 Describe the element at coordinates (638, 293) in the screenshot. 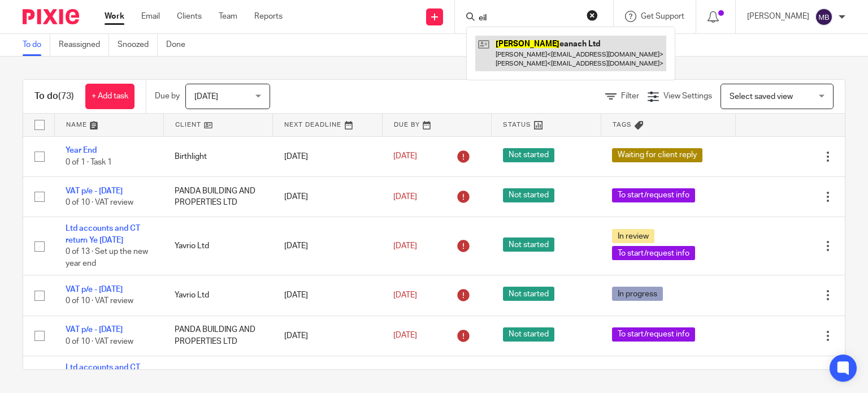

I see `span: In progress` at that location.